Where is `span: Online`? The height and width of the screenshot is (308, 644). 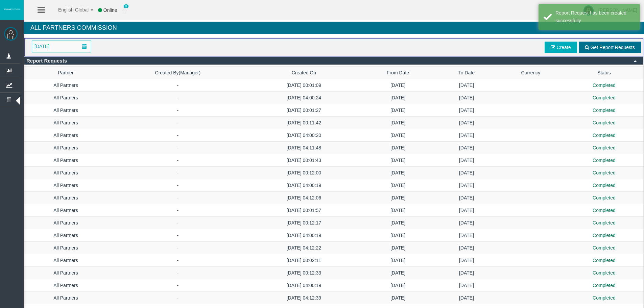
span: Online is located at coordinates (110, 10).